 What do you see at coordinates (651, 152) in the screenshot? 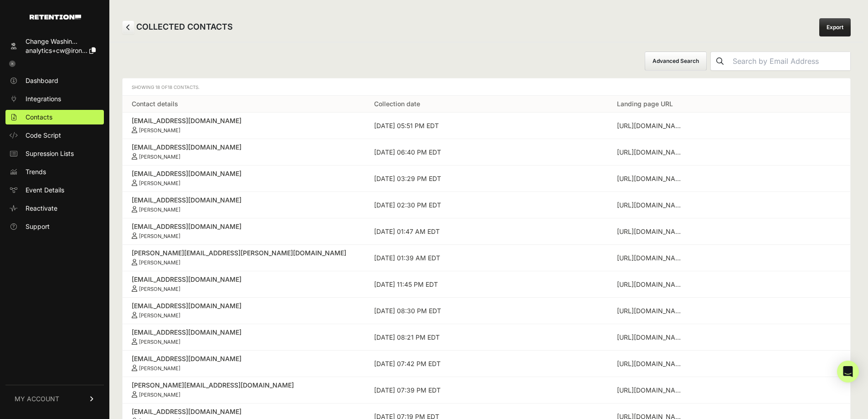
I see `div: https://www.changewashington.org/newsletter-signup/` at bounding box center [651, 152].